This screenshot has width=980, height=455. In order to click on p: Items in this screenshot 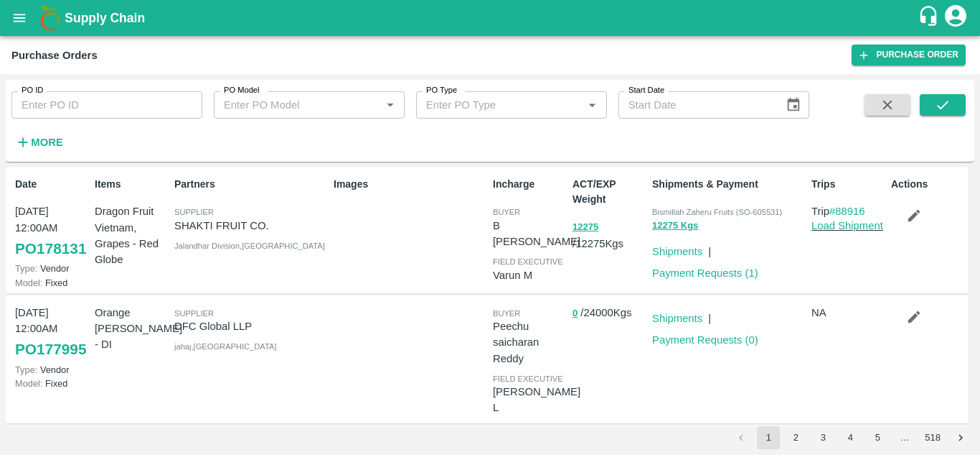, I will do `click(132, 184)`.